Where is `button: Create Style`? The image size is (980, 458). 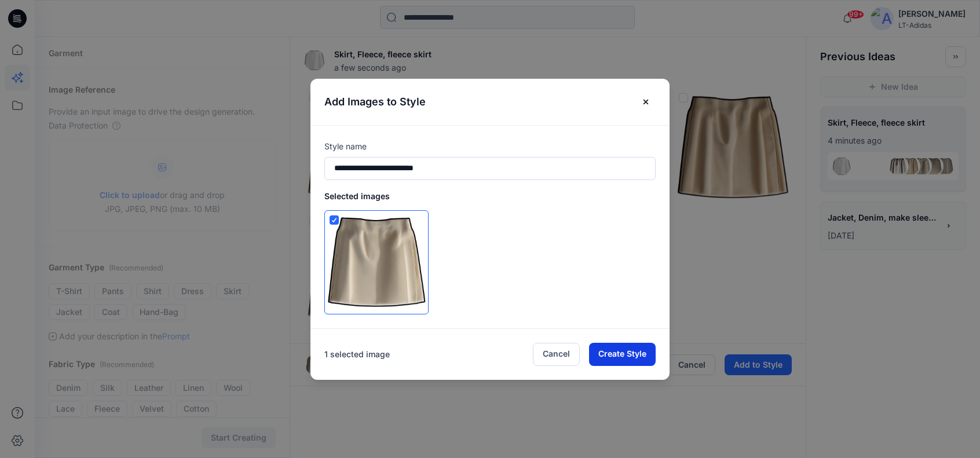
button: Create Style is located at coordinates (622, 354).